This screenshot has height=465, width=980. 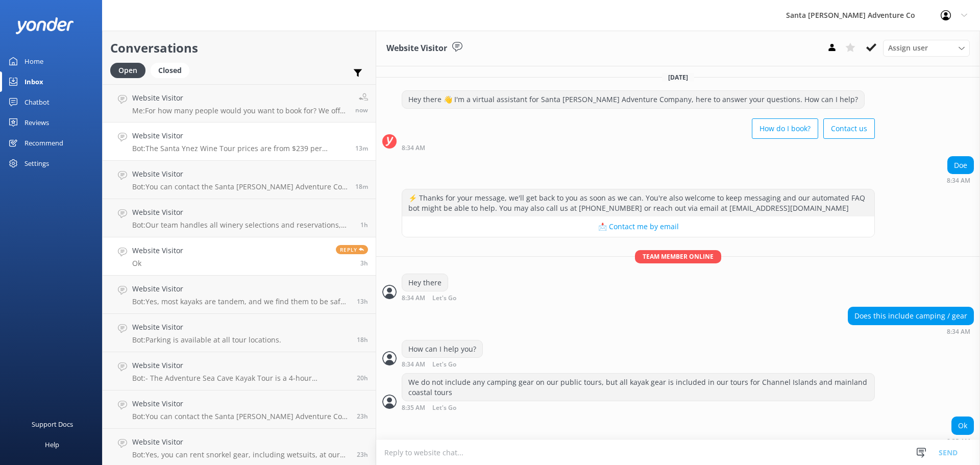 What do you see at coordinates (239, 295) in the screenshot?
I see `a: Website VisitorBot:Yes, most kayaks are tandem, and we find them to be safer and more enjoyable t...` at bounding box center [239, 295].